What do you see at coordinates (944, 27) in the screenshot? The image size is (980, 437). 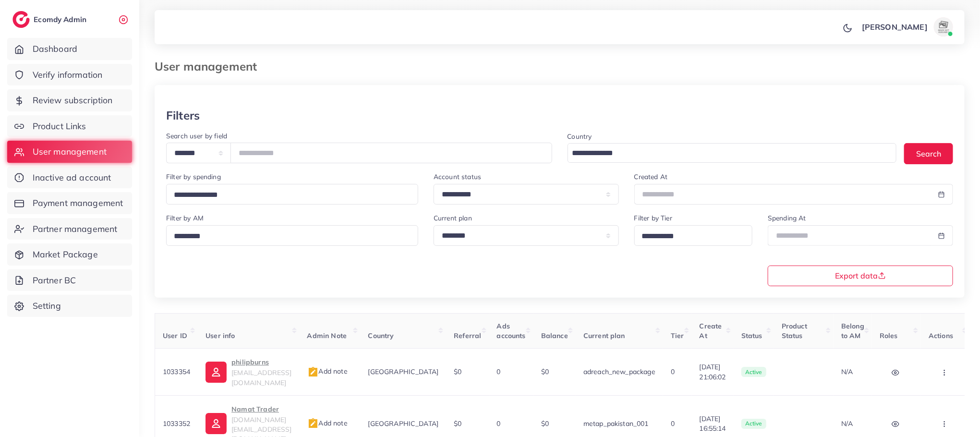 I see `img: avatar` at bounding box center [944, 27].